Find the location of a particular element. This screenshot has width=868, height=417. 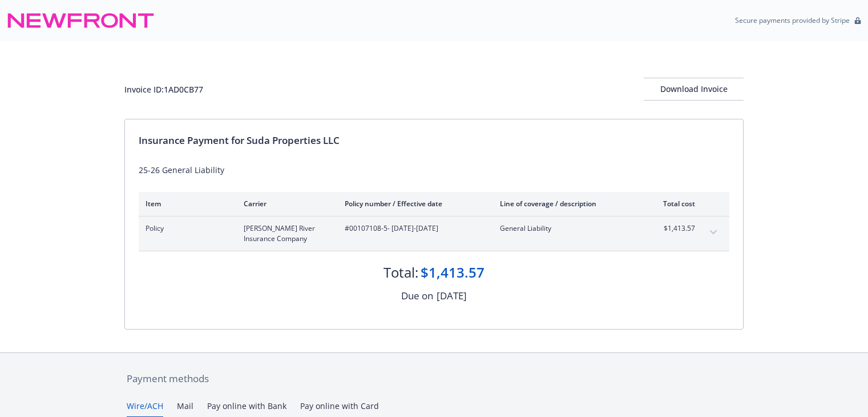

span: $1,413.57 is located at coordinates (673, 229).